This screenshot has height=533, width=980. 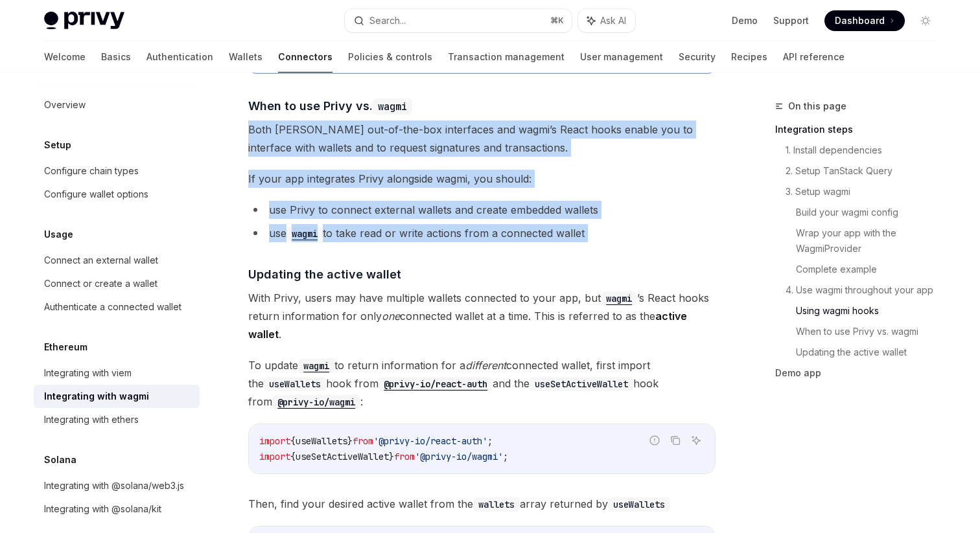 What do you see at coordinates (114, 485) in the screenshot?
I see `div: Integrating with @solana/web3.js` at bounding box center [114, 485].